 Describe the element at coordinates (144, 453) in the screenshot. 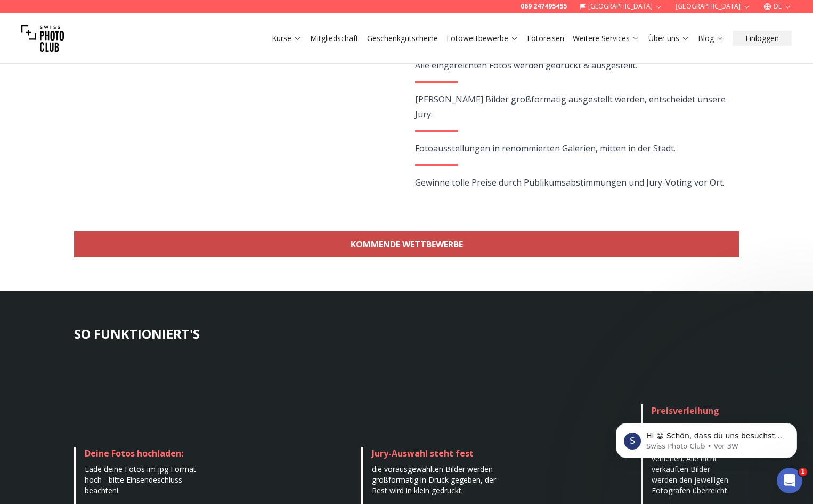

I see `div: Deine Fotos hochladen:` at that location.